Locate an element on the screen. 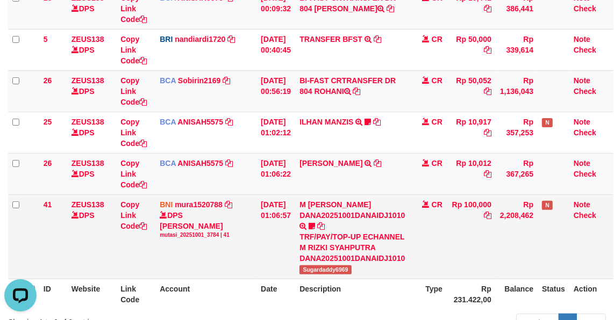 This screenshot has width=614, height=320. a: Copy Rp 10,012 to clipboard is located at coordinates (487, 174).